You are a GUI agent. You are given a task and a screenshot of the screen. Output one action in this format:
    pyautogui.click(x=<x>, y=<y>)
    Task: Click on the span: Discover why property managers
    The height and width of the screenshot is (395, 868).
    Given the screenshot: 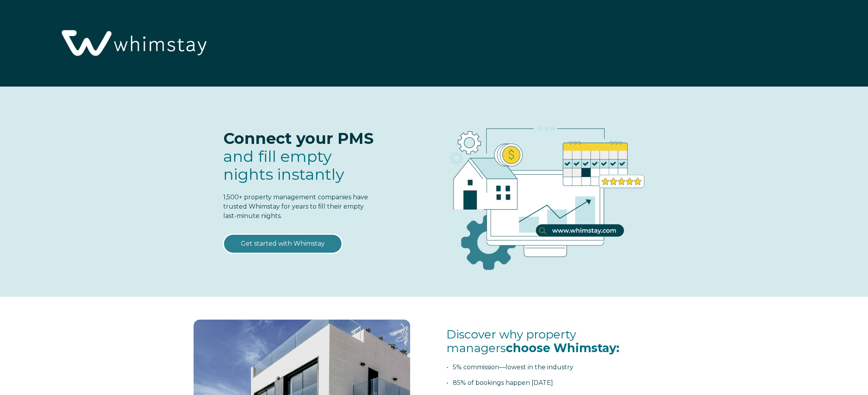 What is the action you would take?
    pyautogui.click(x=532, y=342)
    